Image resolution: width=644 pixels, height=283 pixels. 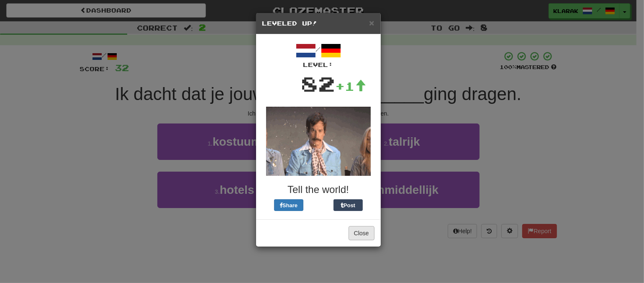 I want to click on button: Post, so click(x=348, y=204).